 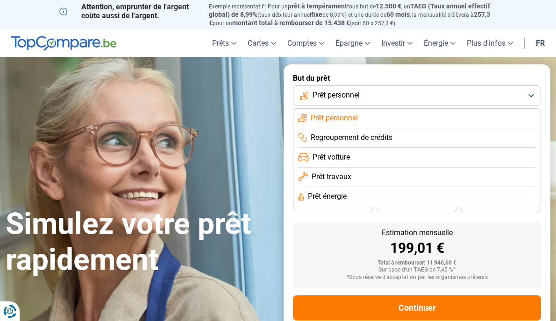 What do you see at coordinates (350, 10) in the screenshot?
I see `span: TAEG (Taux annuel effectif global) de 8,99%` at bounding box center [350, 10].